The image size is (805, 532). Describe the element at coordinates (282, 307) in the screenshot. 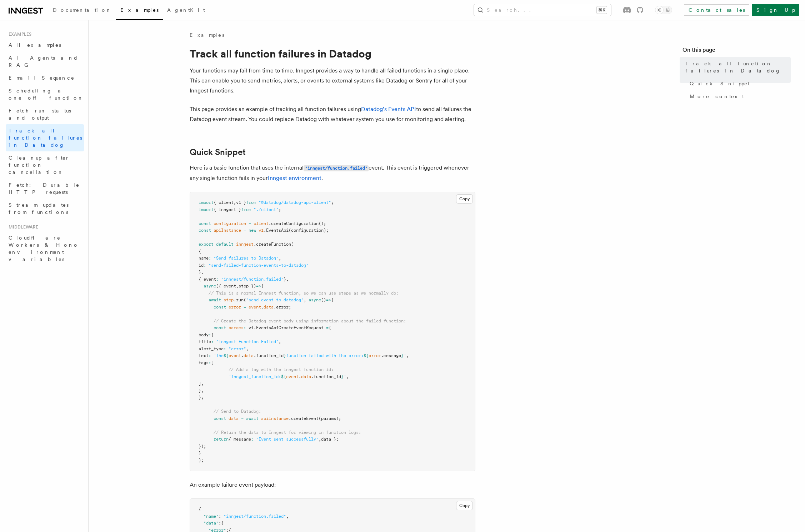

I see `span: .error;` at that location.